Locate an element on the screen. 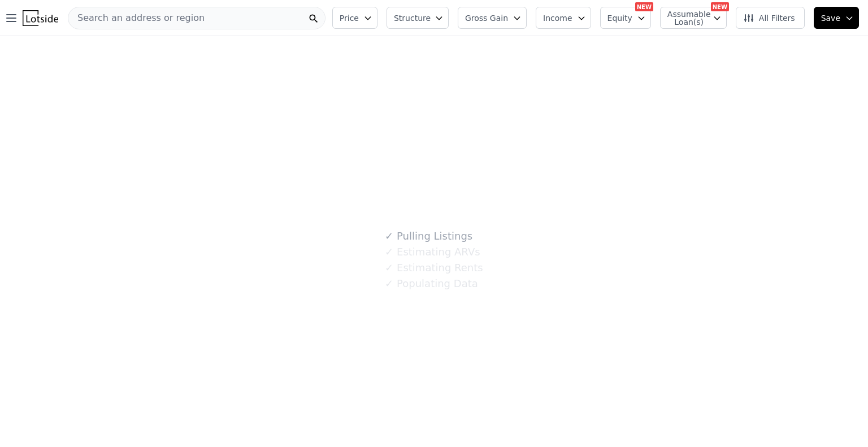 Image resolution: width=868 pixels, height=447 pixels. span: Income is located at coordinates (558, 18).